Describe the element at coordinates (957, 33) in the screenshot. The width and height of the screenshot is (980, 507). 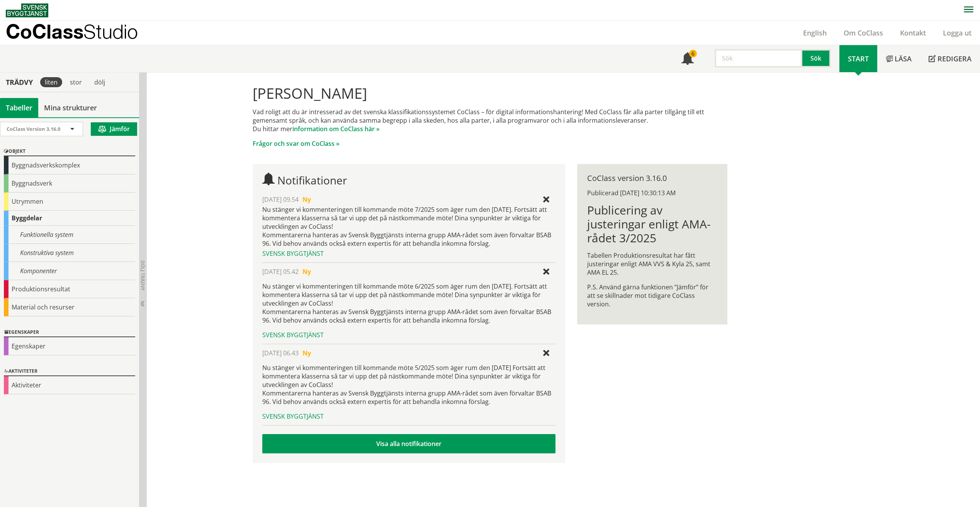
I see `a: Logga ut` at that location.